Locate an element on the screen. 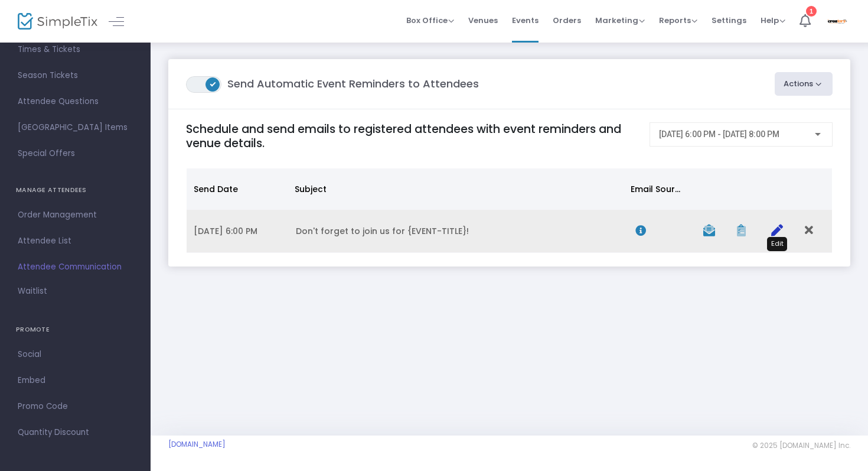 The height and width of the screenshot is (471, 868). span: Orders is located at coordinates (567, 20).